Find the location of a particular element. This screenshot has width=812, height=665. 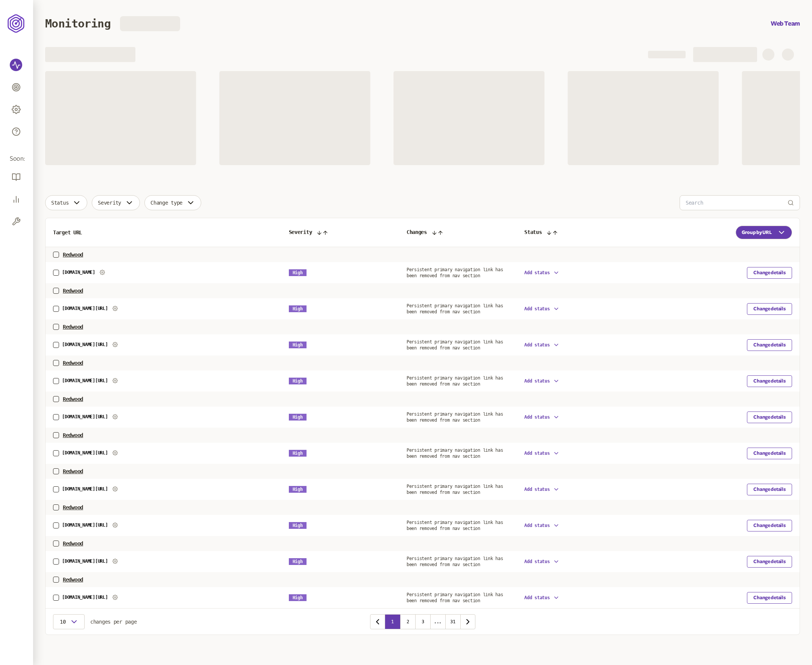

button: Group by URL is located at coordinates (764, 232).